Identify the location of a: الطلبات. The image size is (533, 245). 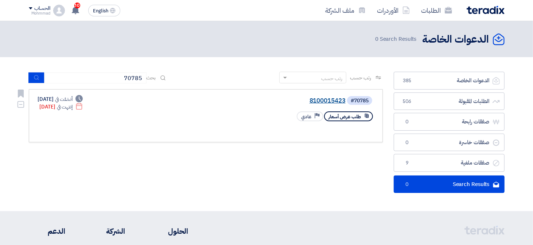
(437, 10).